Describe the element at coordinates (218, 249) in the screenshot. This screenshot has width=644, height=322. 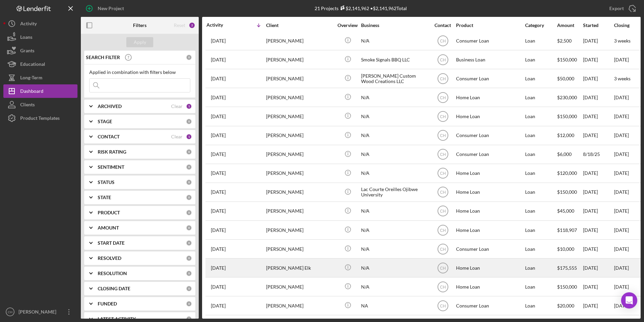
I see `time: 2025-07-28 17:20` at that location.